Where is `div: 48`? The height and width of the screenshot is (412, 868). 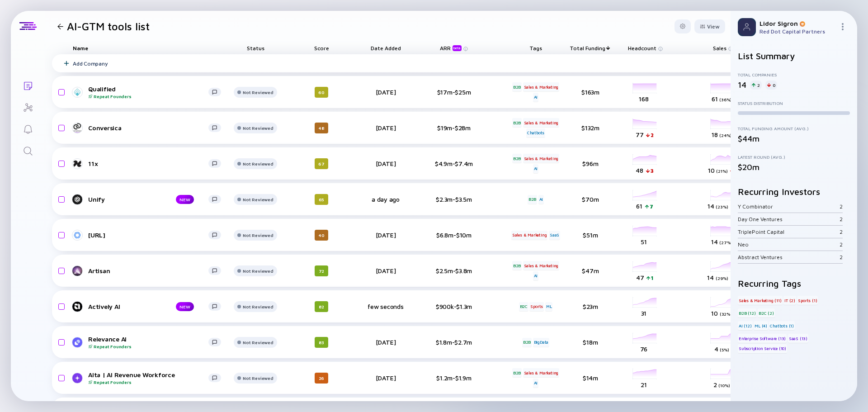
div: 48 is located at coordinates (321, 128).